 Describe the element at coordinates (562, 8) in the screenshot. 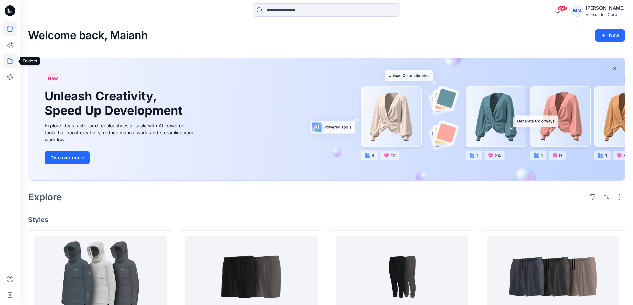

I see `span: 99+` at that location.